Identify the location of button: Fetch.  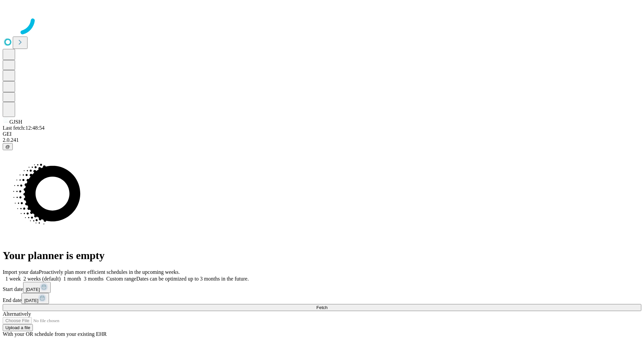
(322, 307).